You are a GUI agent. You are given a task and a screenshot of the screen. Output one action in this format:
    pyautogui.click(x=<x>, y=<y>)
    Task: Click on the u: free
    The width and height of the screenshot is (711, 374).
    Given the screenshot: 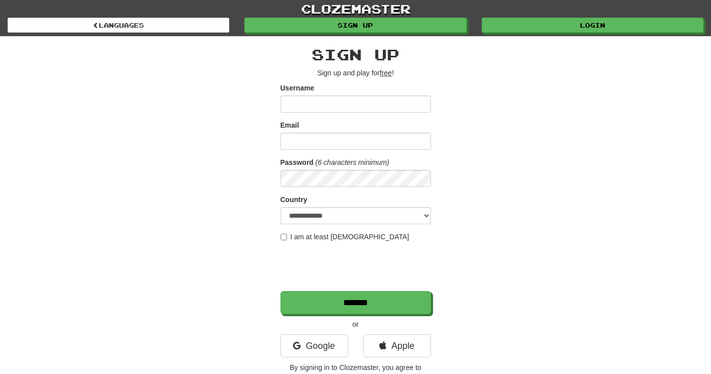 What is the action you would take?
    pyautogui.click(x=386, y=73)
    